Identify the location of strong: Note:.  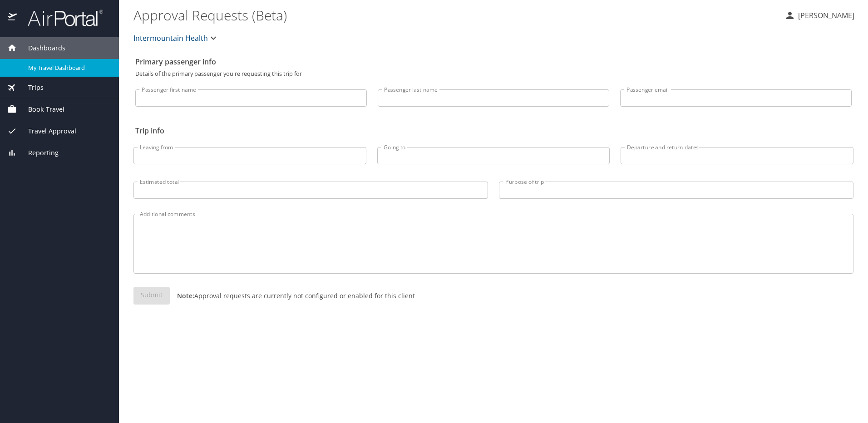
(186, 296).